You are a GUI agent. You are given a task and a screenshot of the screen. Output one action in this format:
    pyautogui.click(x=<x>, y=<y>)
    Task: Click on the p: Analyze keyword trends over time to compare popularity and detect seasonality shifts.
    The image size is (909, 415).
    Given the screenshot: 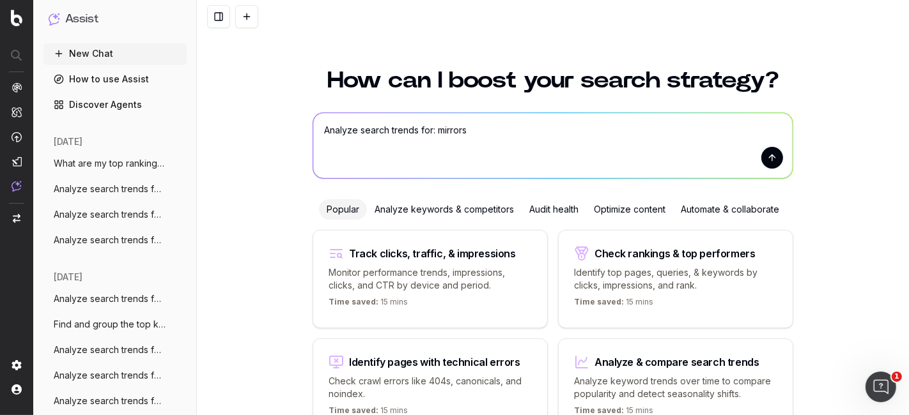 What is the action you would take?
    pyautogui.click(x=676, y=388)
    